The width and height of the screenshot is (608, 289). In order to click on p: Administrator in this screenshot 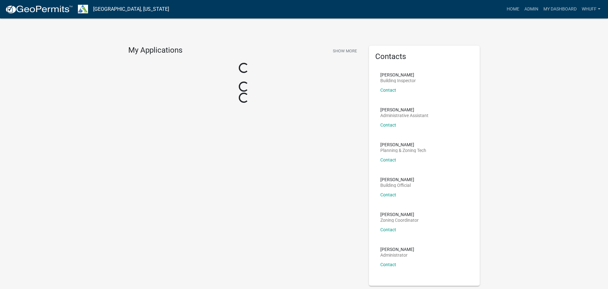, I will do `click(397, 255)`.